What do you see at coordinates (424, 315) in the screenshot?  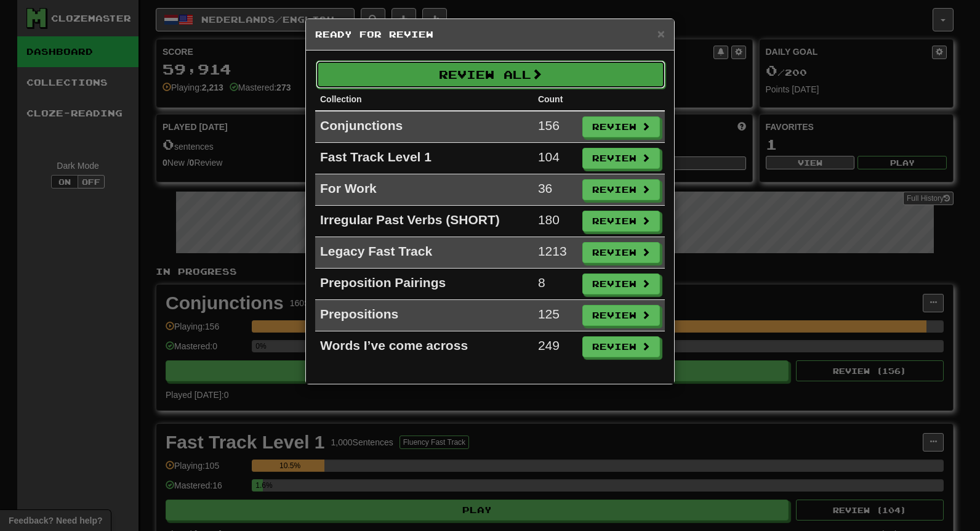 I see `td: Prepositions` at bounding box center [424, 315].